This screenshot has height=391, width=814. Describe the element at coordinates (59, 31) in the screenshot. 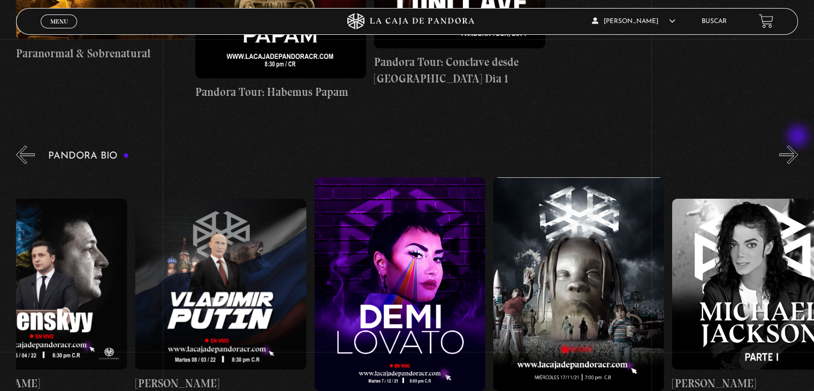

I see `span: Cerrar` at that location.